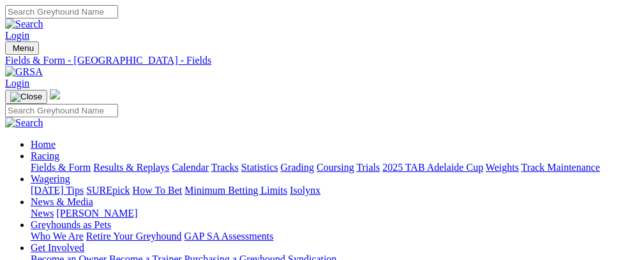  What do you see at coordinates (71, 225) in the screenshot?
I see `a: Greyhounds as Pets` at bounding box center [71, 225].